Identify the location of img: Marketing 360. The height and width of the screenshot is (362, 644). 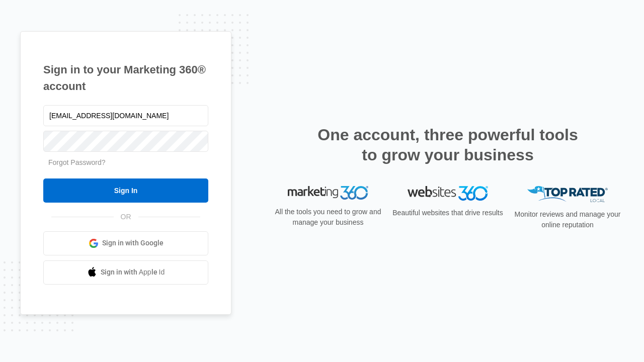
(328, 193).